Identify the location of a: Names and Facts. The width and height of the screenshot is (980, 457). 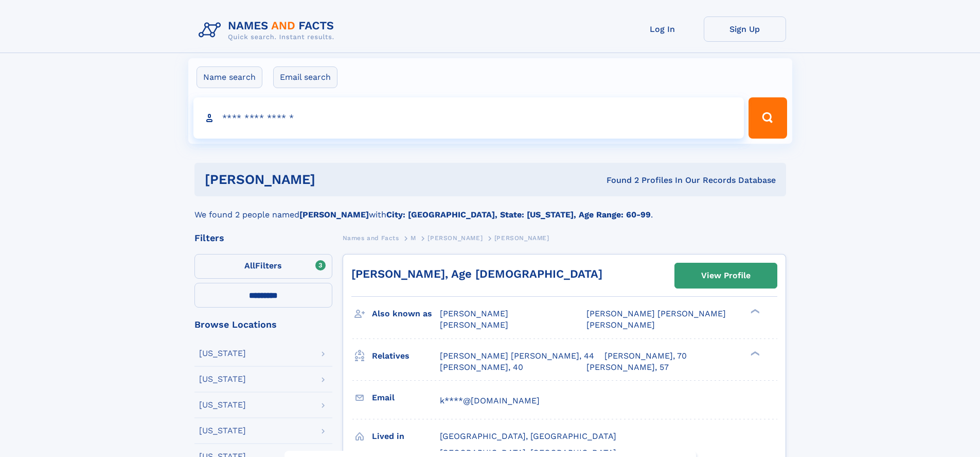
(371, 237).